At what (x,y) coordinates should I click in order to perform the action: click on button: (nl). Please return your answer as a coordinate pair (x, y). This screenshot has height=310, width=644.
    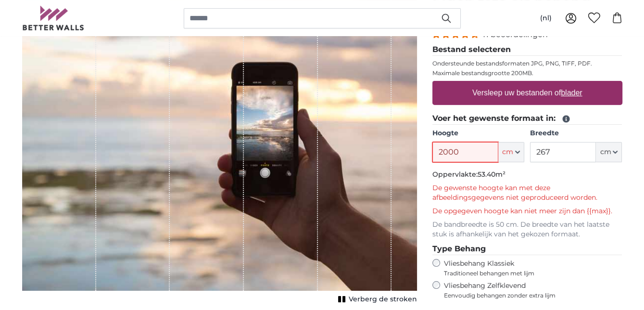
    Looking at the image, I should click on (546, 18).